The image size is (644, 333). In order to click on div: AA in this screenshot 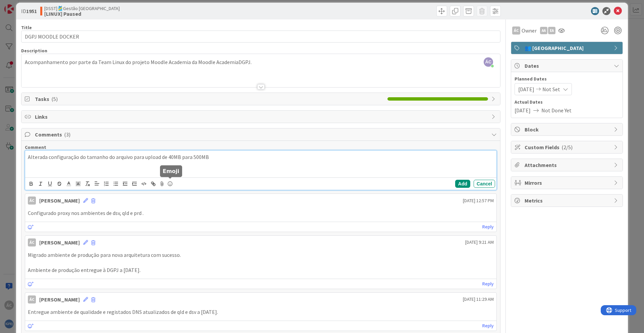, I will do `click(544, 31)`.